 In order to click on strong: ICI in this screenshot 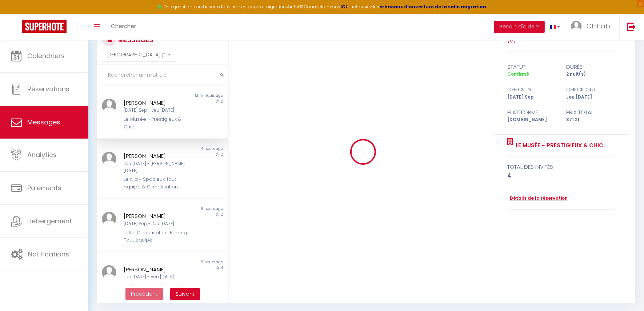, I will do `click(344, 7)`.